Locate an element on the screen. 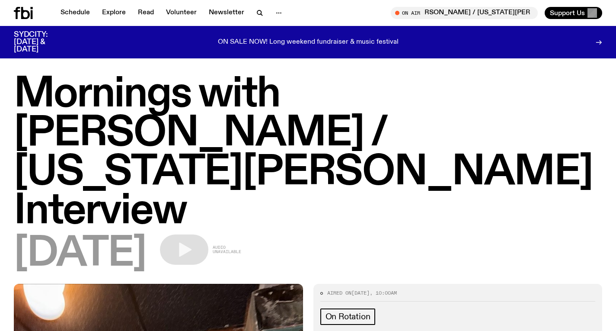 Image resolution: width=616 pixels, height=331 pixels. a: Newsletter is located at coordinates (227, 13).